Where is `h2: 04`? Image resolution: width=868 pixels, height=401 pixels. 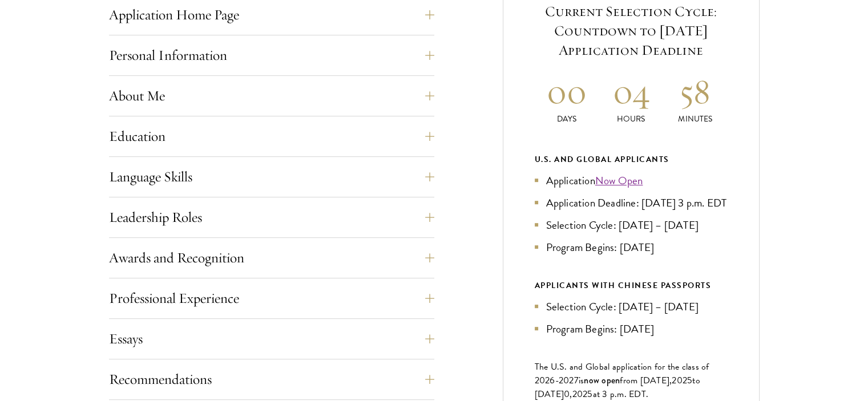
h2: 04 is located at coordinates (631, 91).